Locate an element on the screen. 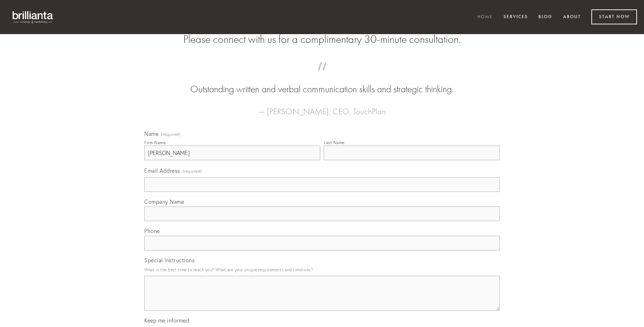 The height and width of the screenshot is (327, 644). a: Home is located at coordinates (485, 17).